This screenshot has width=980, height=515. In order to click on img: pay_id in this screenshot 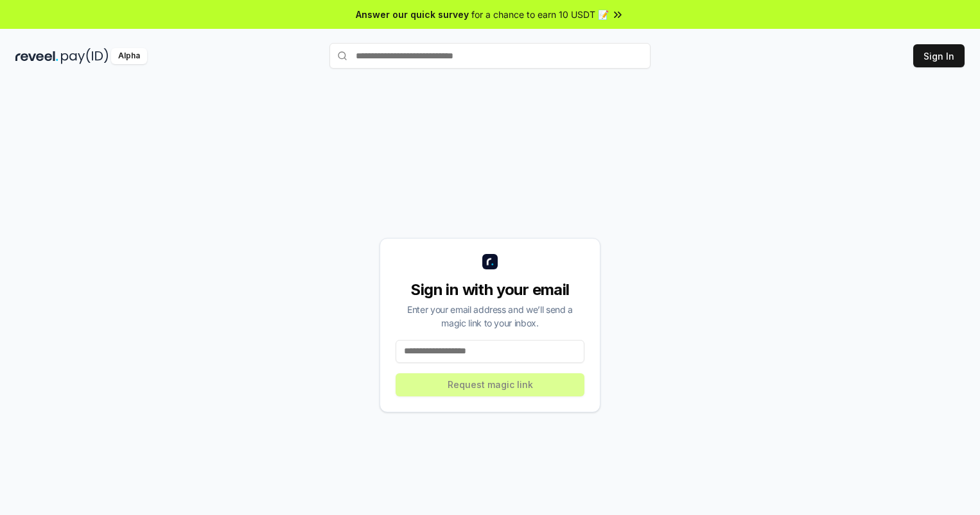, I will do `click(85, 55)`.